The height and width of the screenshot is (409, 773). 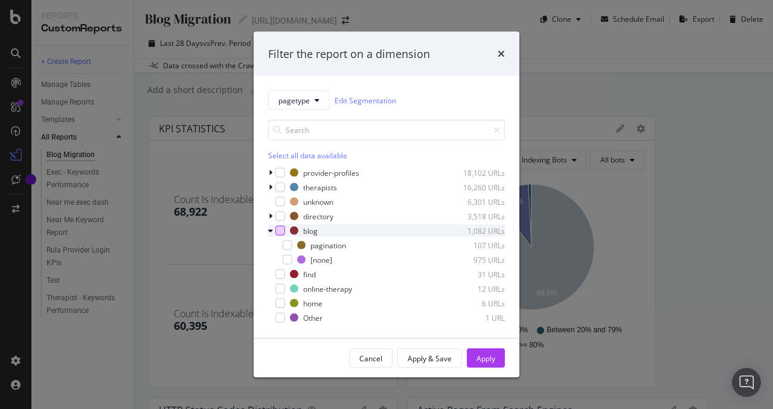 I want to click on button: Cancel, so click(x=371, y=358).